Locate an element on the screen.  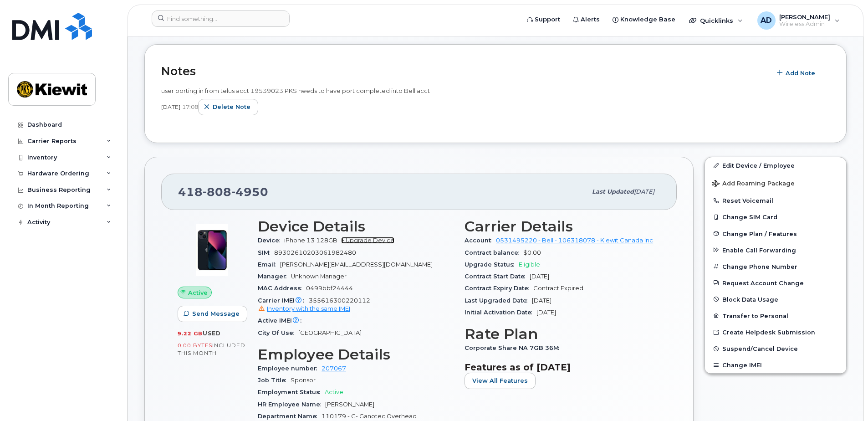
span: HR Employee Name is located at coordinates (291, 405).